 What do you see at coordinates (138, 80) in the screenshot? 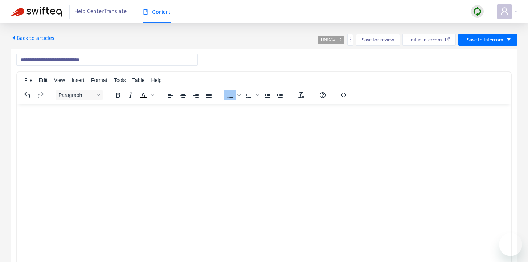
I see `span: Table` at bounding box center [138, 80].